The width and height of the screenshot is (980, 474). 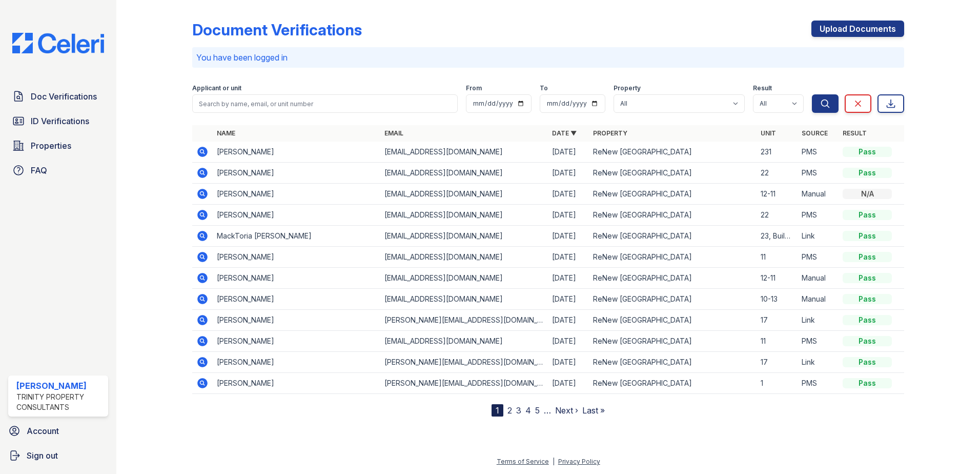 What do you see at coordinates (762, 88) in the screenshot?
I see `label: Result` at bounding box center [762, 88].